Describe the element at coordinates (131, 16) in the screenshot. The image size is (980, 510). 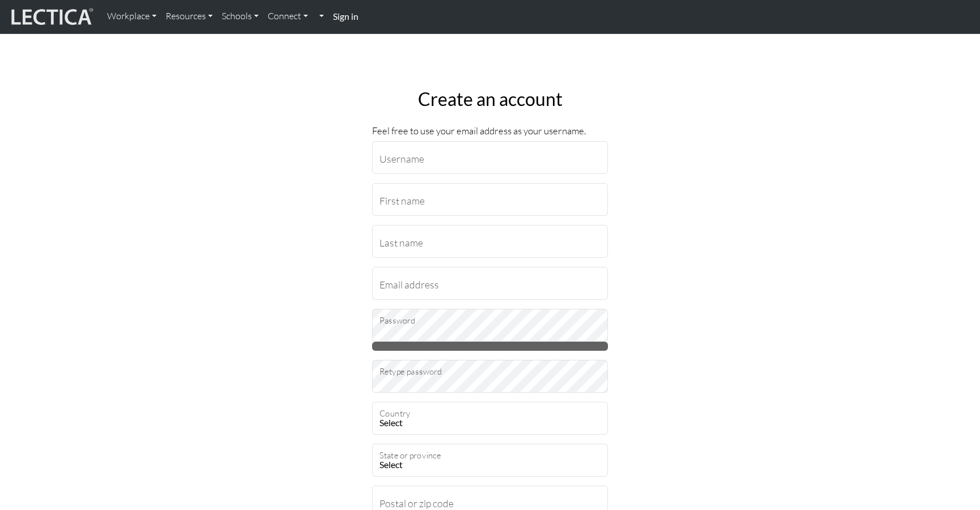
I see `a: Workplace` at that location.